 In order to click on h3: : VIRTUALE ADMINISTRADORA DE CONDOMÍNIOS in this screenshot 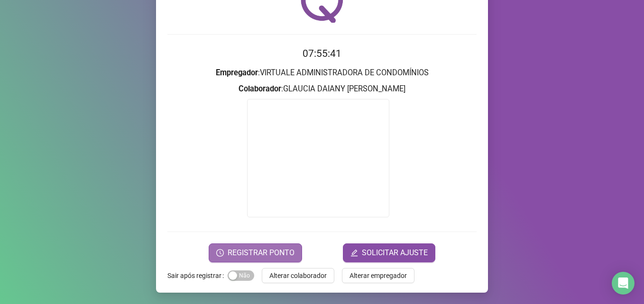, I will do `click(322, 73)`.